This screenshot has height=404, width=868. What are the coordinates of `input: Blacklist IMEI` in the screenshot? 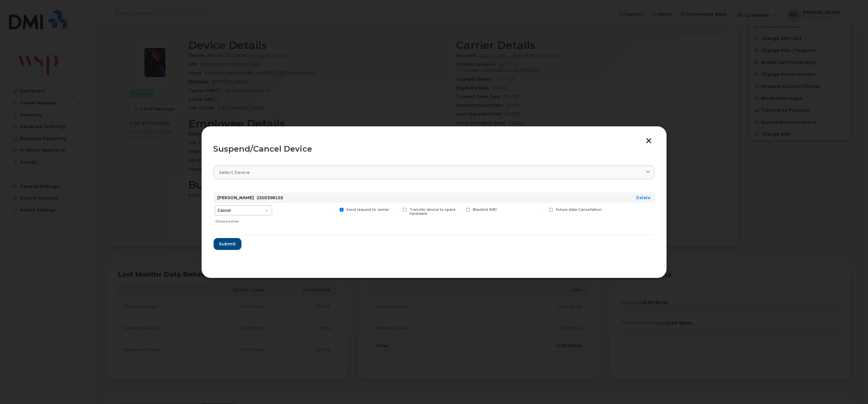 It's located at (460, 209).